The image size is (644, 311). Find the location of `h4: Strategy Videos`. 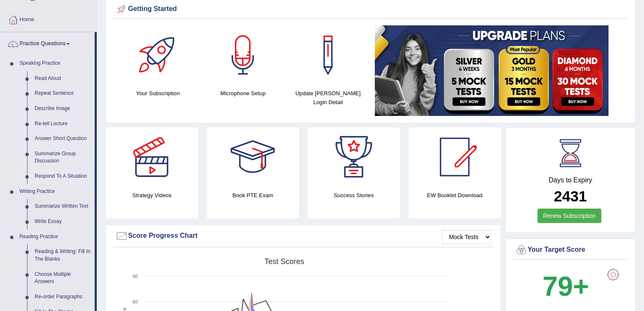

h4: Strategy Videos is located at coordinates (152, 195).